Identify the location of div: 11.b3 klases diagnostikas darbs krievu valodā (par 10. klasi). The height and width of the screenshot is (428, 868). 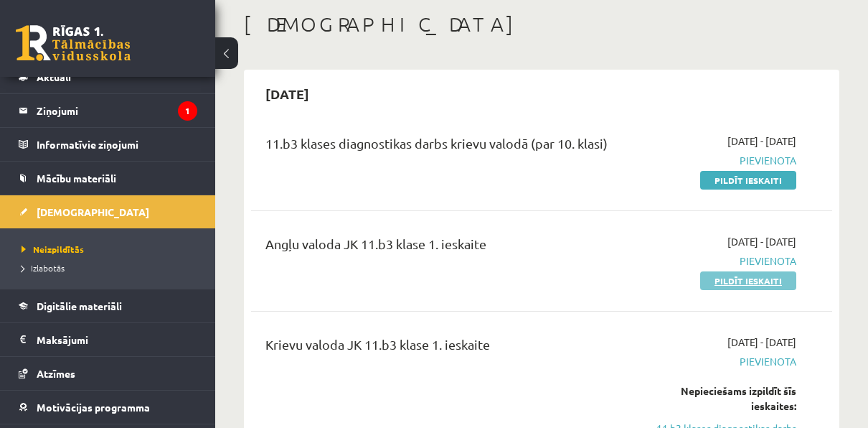
(438, 146).